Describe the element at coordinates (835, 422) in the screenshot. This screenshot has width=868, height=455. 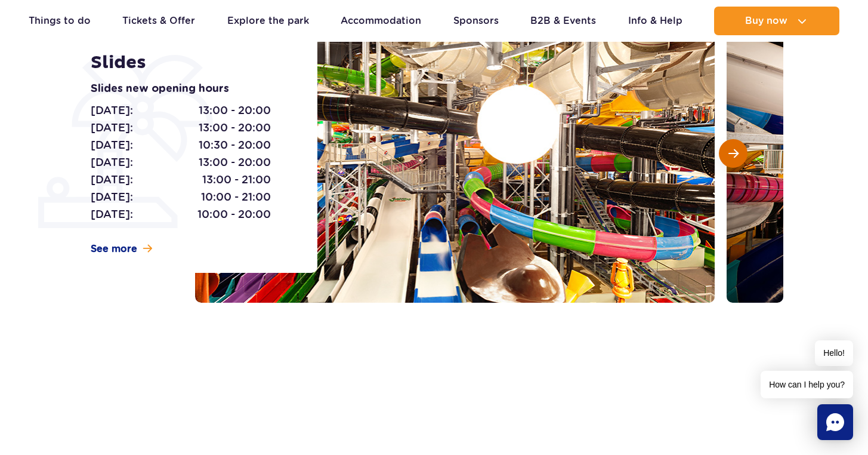
I see `div: Chat` at that location.